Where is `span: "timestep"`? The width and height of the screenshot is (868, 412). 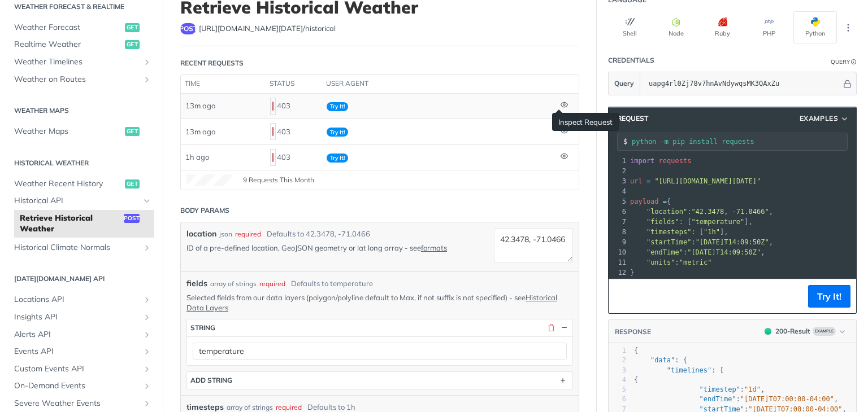
span: "timestep" is located at coordinates (720, 390).